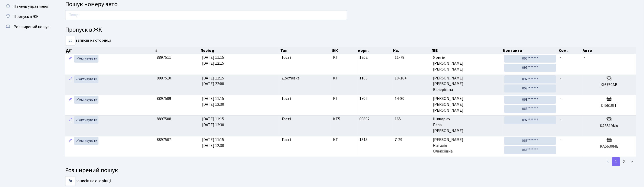  What do you see at coordinates (31, 7) in the screenshot?
I see `span: Панель управління` at bounding box center [31, 7].